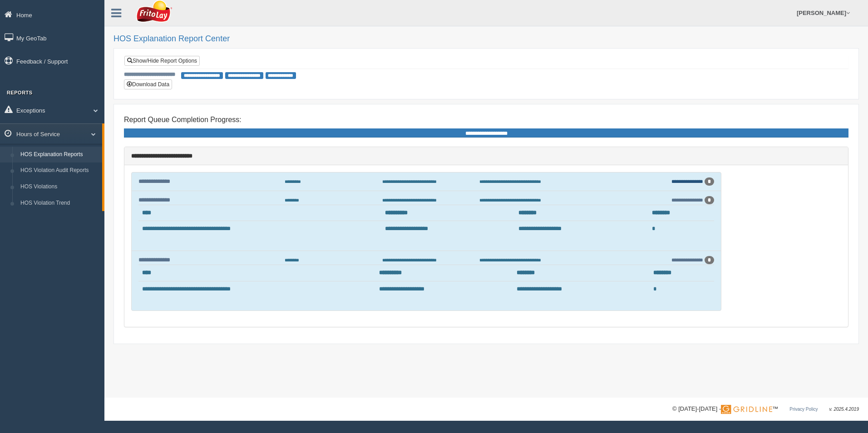 Image resolution: width=868 pixels, height=433 pixels. What do you see at coordinates (59, 203) in the screenshot?
I see `a: HOS Violation Trend` at bounding box center [59, 203].